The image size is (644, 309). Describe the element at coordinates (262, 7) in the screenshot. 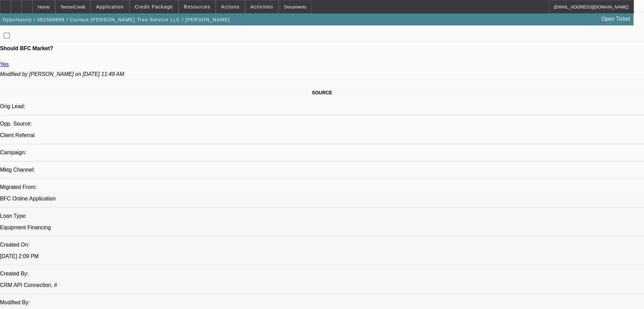

I see `button: Activities` at that location.